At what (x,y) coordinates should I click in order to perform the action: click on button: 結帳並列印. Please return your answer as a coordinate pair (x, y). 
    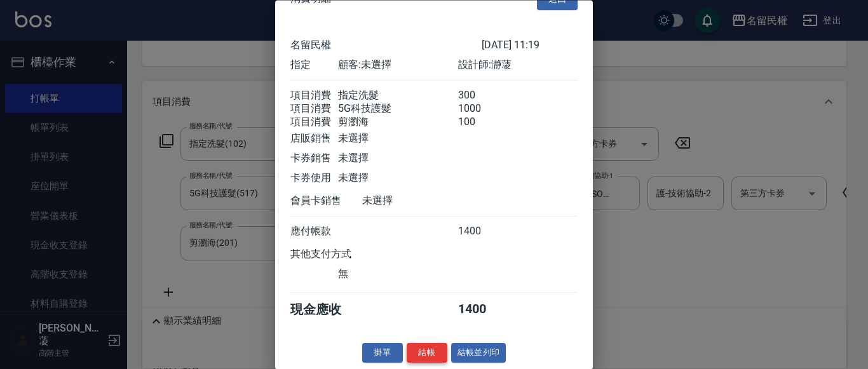
    Looking at the image, I should click on (478, 353).